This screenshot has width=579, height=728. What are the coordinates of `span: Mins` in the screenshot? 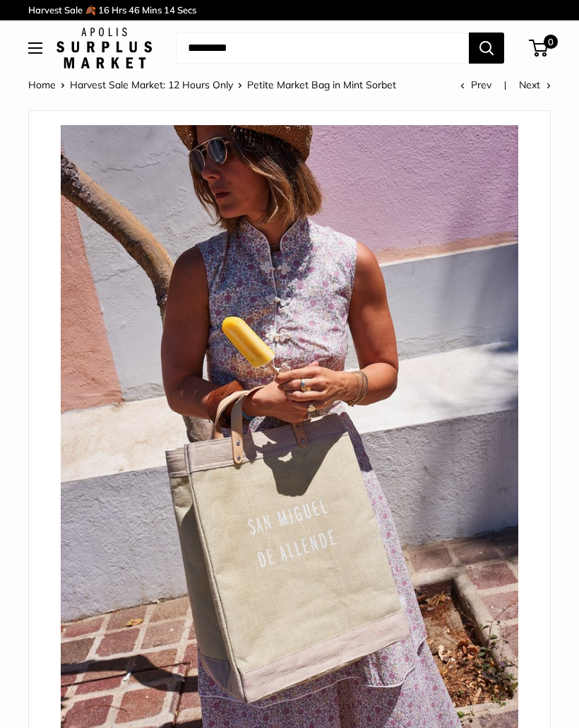 It's located at (152, 10).